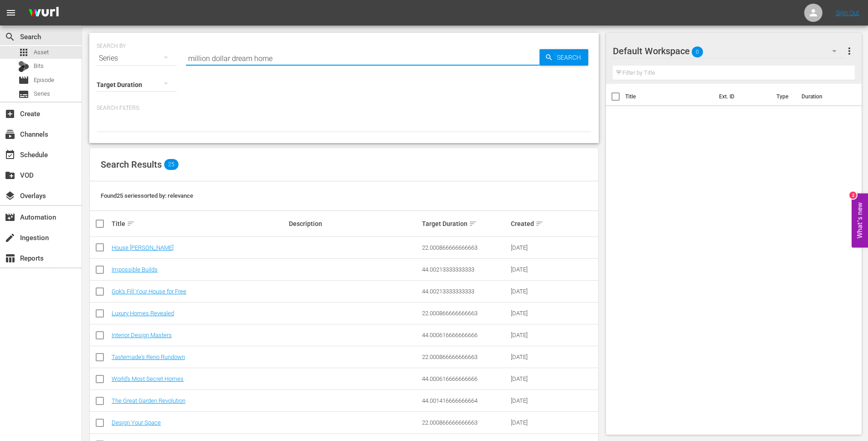  Describe the element at coordinates (531, 224) in the screenshot. I see `div: Created` at that location.